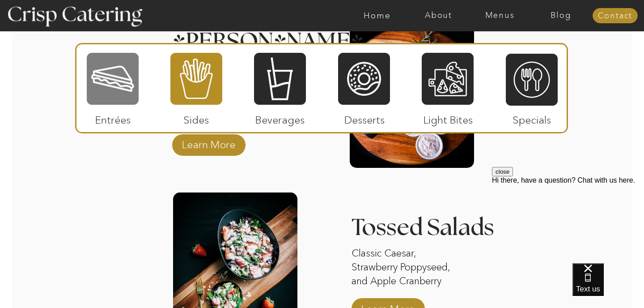  I want to click on a: Menus, so click(499, 16).